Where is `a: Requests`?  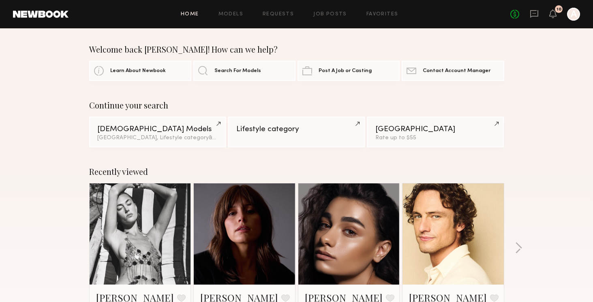
a: Requests is located at coordinates (278, 14).